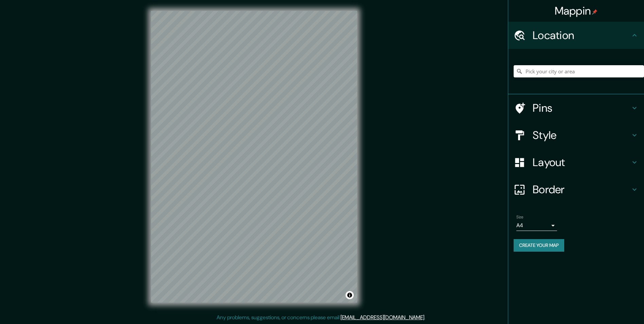  I want to click on label: Size, so click(520, 217).